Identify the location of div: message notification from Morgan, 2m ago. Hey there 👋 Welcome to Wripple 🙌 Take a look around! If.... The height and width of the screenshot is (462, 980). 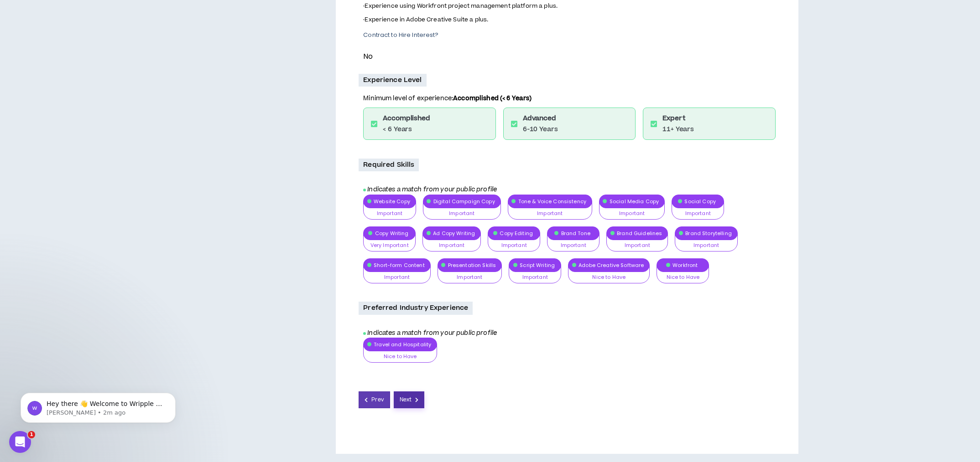
(91, 34).